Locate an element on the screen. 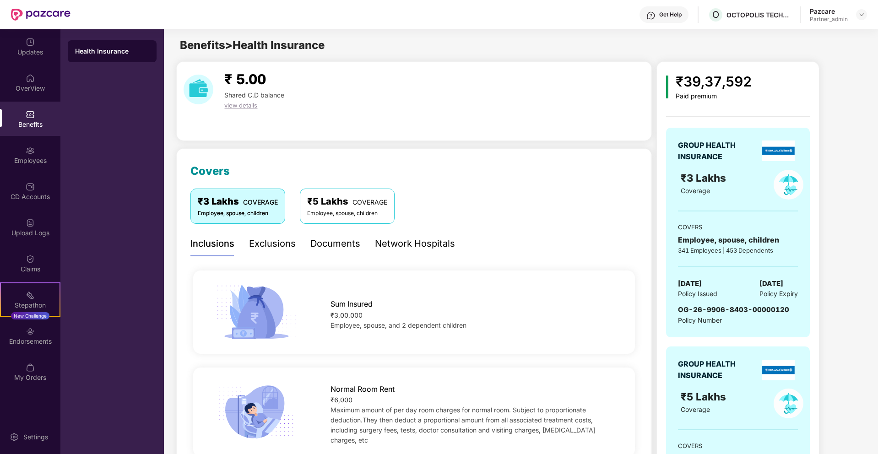 This screenshot has height=454, width=878. div: Exclusions is located at coordinates (272, 243).